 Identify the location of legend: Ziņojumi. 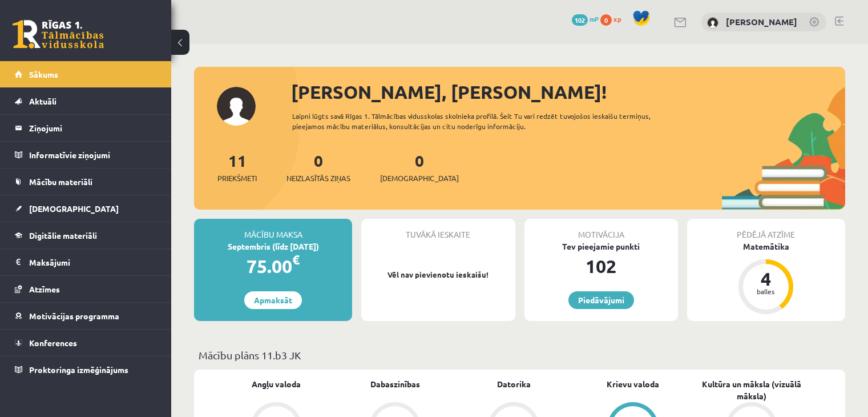
(93, 128).